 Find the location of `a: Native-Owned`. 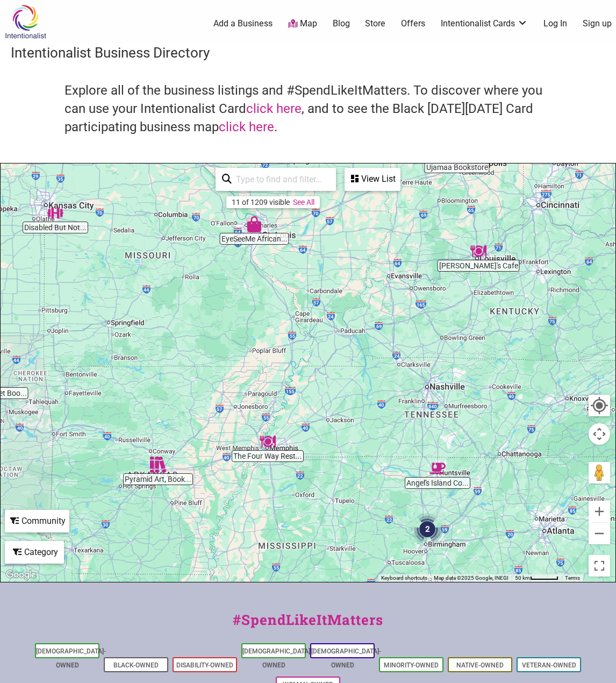

a: Native-Owned is located at coordinates (480, 665).